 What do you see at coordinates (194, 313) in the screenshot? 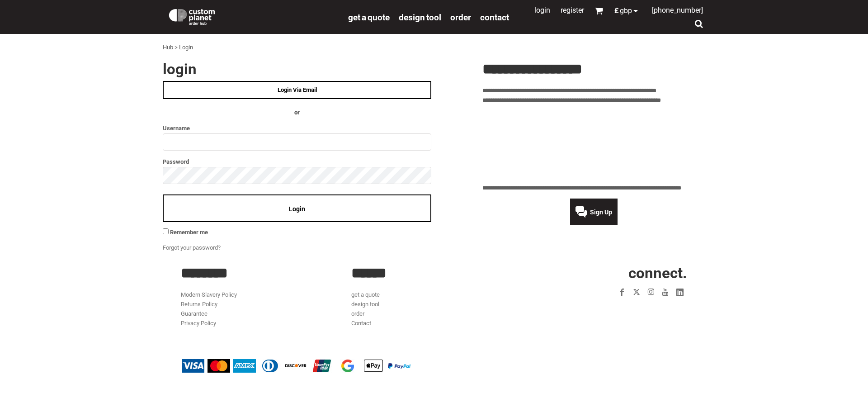
I see `a: Guarantee` at bounding box center [194, 313].